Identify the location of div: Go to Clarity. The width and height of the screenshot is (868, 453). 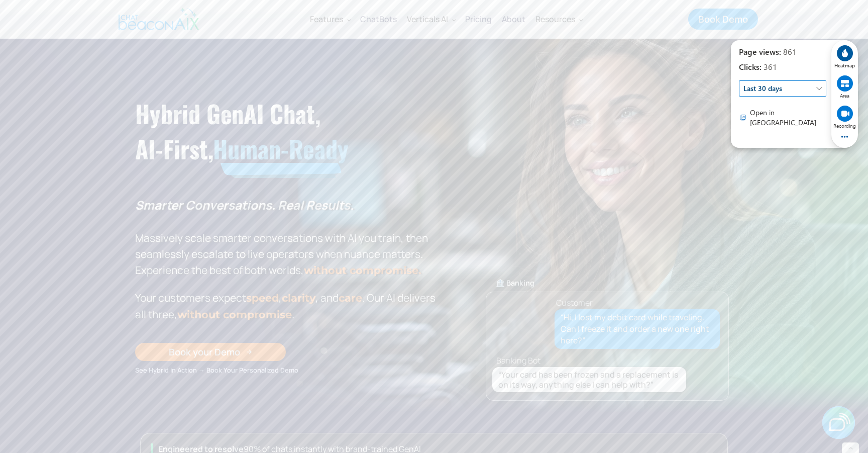
(783, 117).